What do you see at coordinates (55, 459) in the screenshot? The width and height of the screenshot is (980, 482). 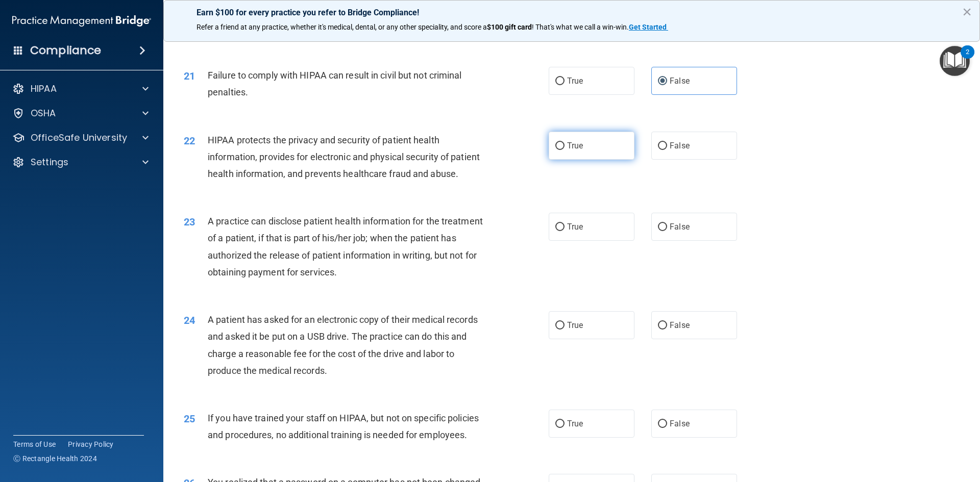 I see `span: Ⓒ Rectangle Health 2024` at bounding box center [55, 459].